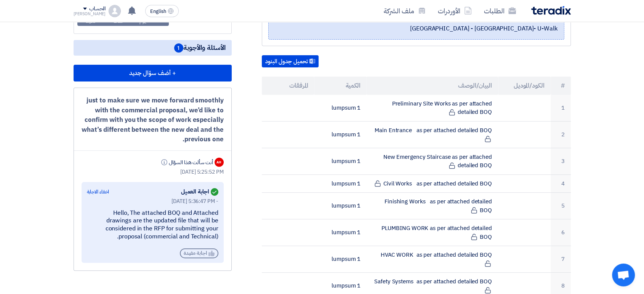 The width and height of the screenshot is (644, 294). Describe the element at coordinates (98, 192) in the screenshot. I see `div: اخفاء الاجابة` at that location.